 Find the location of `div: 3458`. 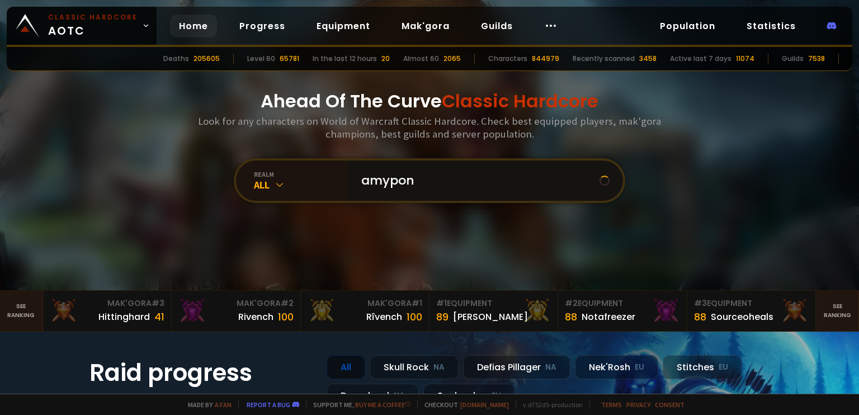

div: 3458 is located at coordinates (647, 59).